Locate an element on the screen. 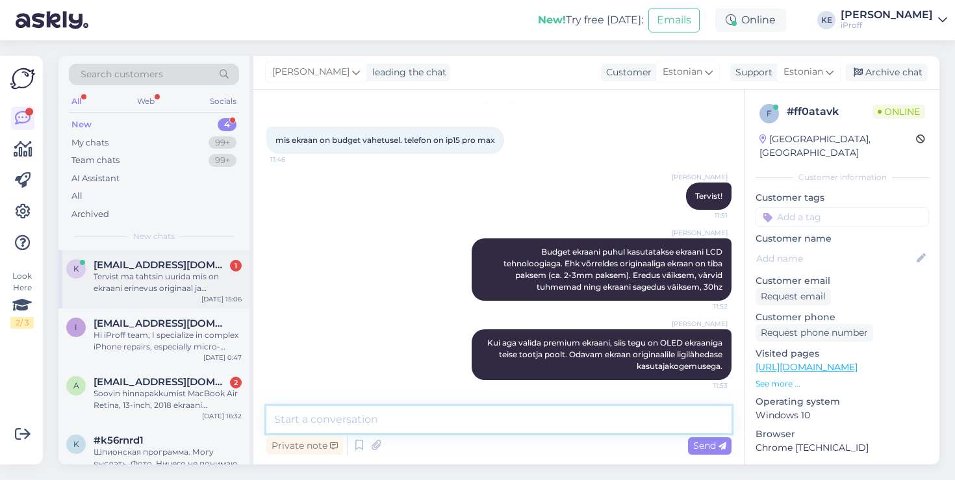  p: Customer tags is located at coordinates (842, 198).